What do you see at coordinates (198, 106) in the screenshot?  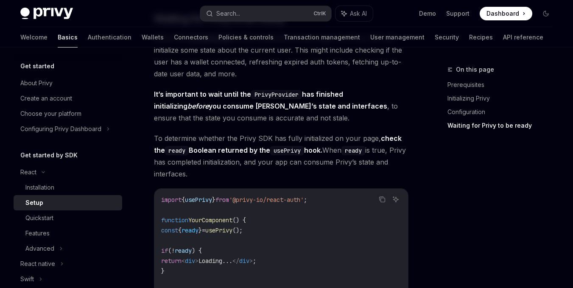 I see `em: before` at bounding box center [198, 106].